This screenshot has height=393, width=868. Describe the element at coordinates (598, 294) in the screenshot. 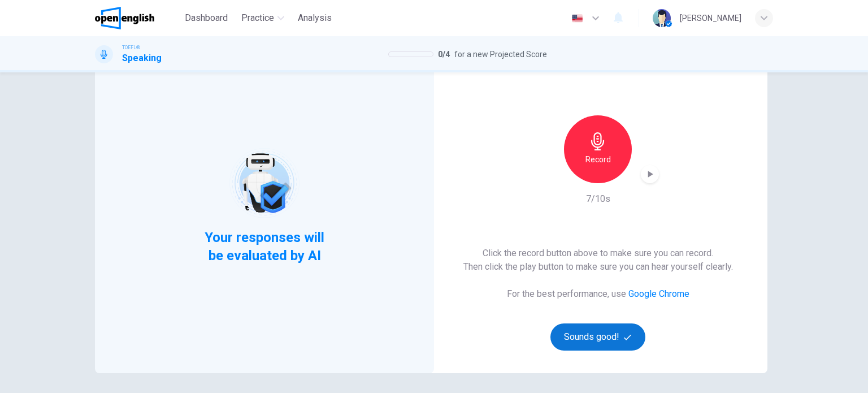

I see `h6: For the best performance, use` at that location.